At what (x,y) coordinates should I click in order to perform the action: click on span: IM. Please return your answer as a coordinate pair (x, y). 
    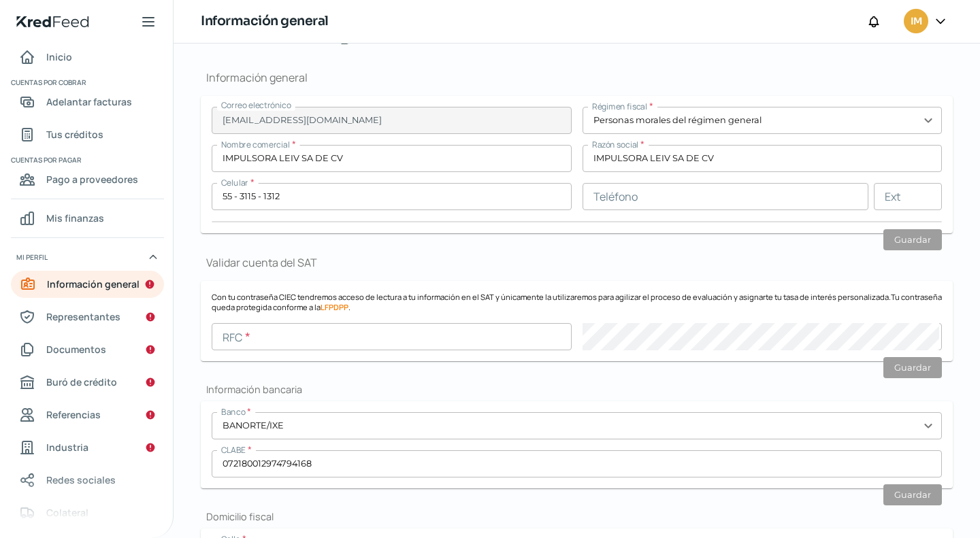
    Looking at the image, I should click on (916, 21).